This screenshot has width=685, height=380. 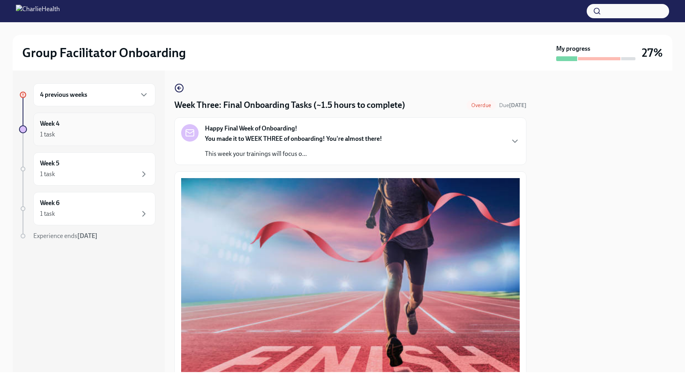 I want to click on strong: My progress, so click(x=573, y=49).